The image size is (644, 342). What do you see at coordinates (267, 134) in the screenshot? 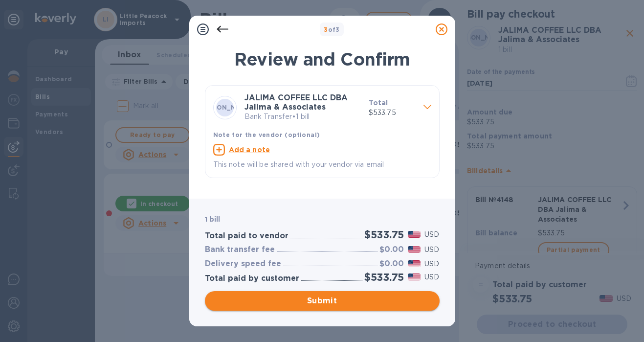
I see `b: Note for the vendor (optional)` at bounding box center [267, 134].